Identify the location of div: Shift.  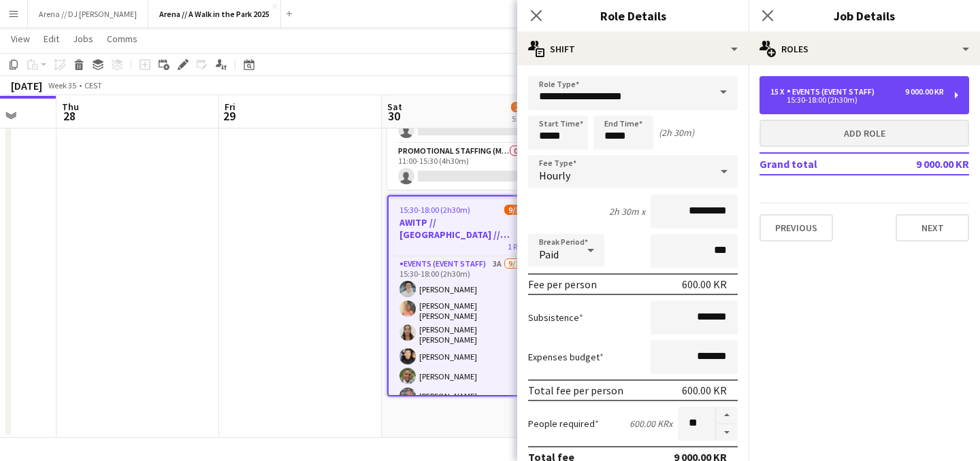
(633, 49).